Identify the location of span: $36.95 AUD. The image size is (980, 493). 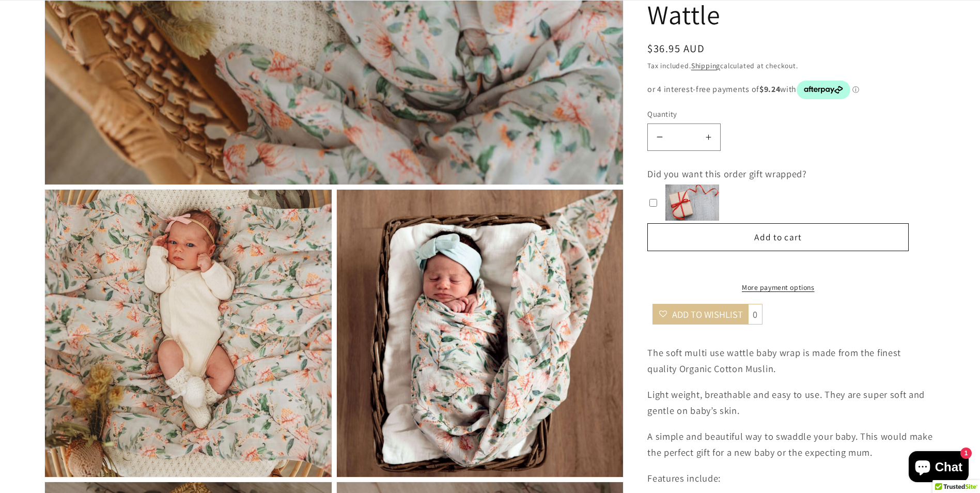
(676, 48).